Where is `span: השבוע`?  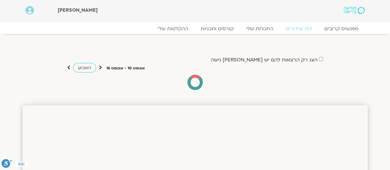 span: השבוע is located at coordinates (84, 67).